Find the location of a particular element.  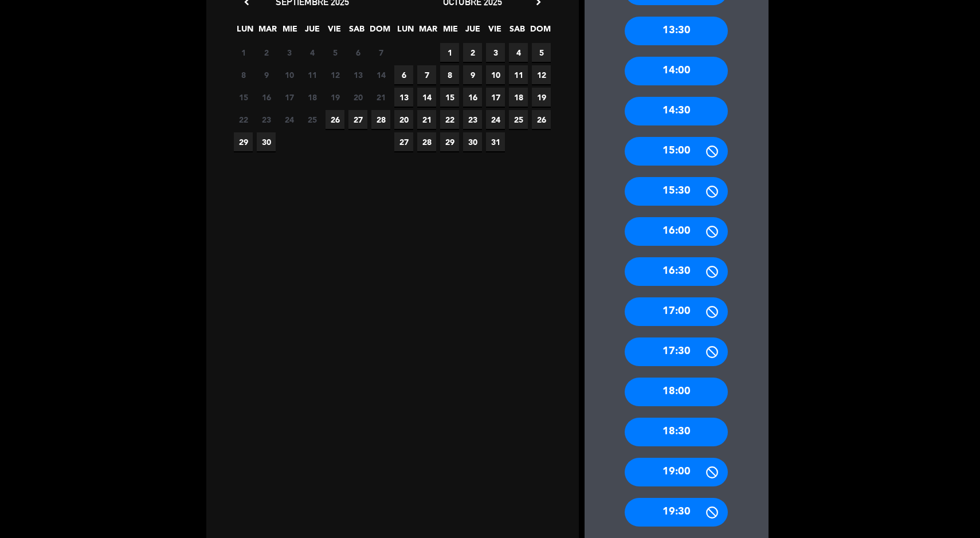

div: 18:00 is located at coordinates (676, 392).